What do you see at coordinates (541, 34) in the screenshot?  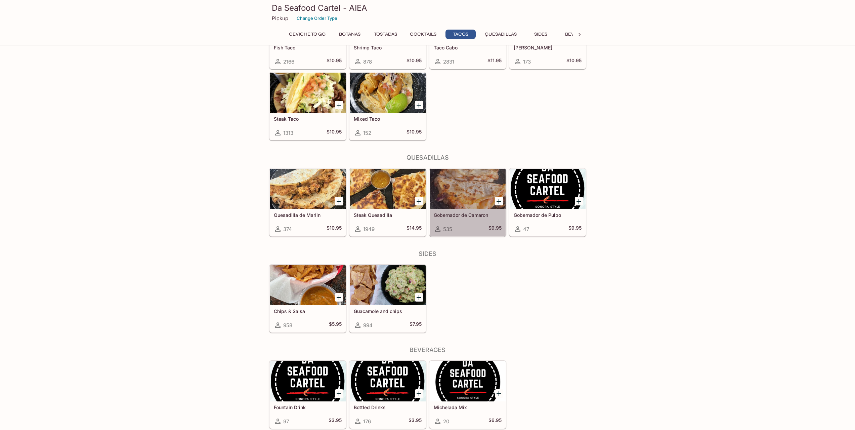 I see `button: Sides` at bounding box center [541, 34].